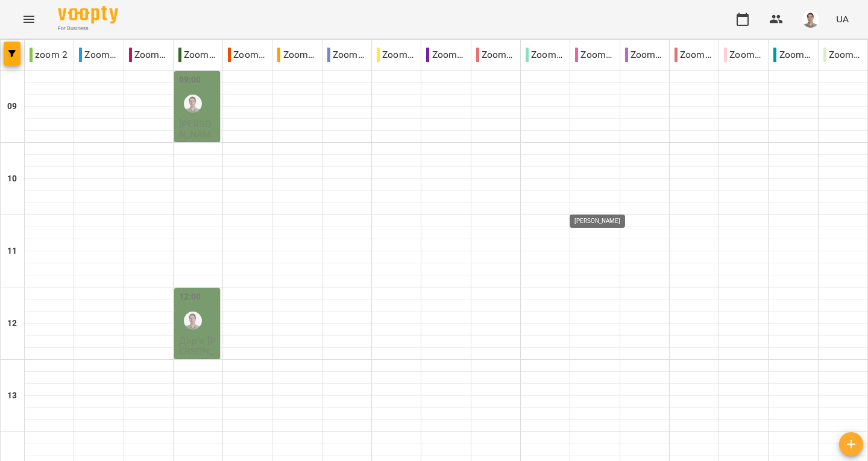  What do you see at coordinates (12, 252) in the screenshot?
I see `h6: 11` at bounding box center [12, 252].